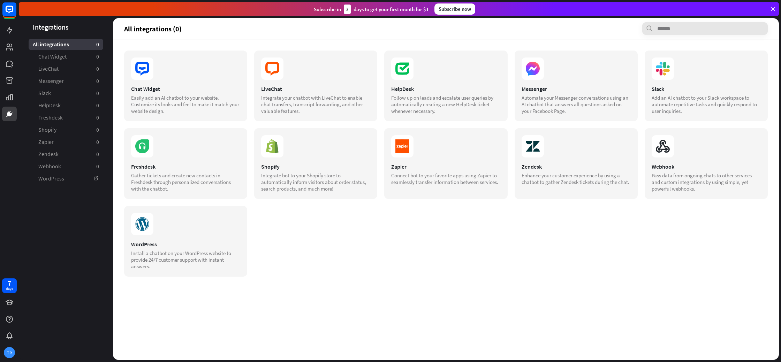 This screenshot has width=781, height=362. I want to click on div: Messenger, so click(576, 89).